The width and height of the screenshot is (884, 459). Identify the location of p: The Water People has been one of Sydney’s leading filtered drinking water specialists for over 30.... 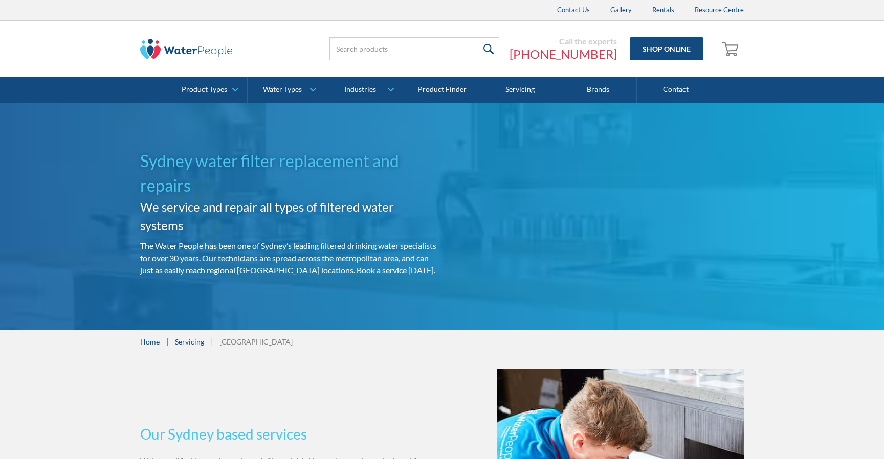
(289, 258).